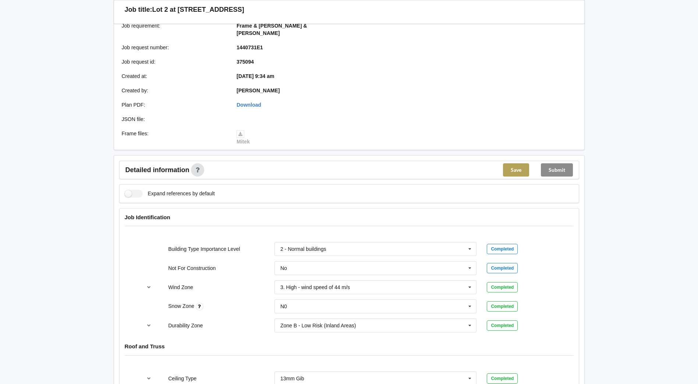 This screenshot has width=698, height=384. I want to click on b: 1440731E1, so click(250, 47).